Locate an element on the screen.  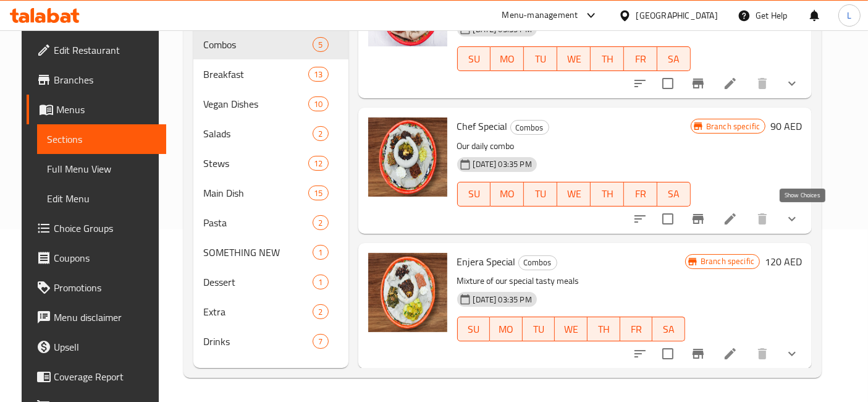
a: Menu disclaimer is located at coordinates (96, 317).